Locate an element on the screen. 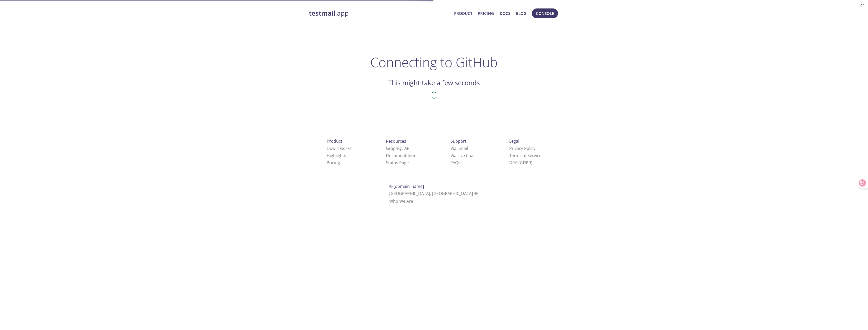  a: Privacy Policy is located at coordinates (522, 148).